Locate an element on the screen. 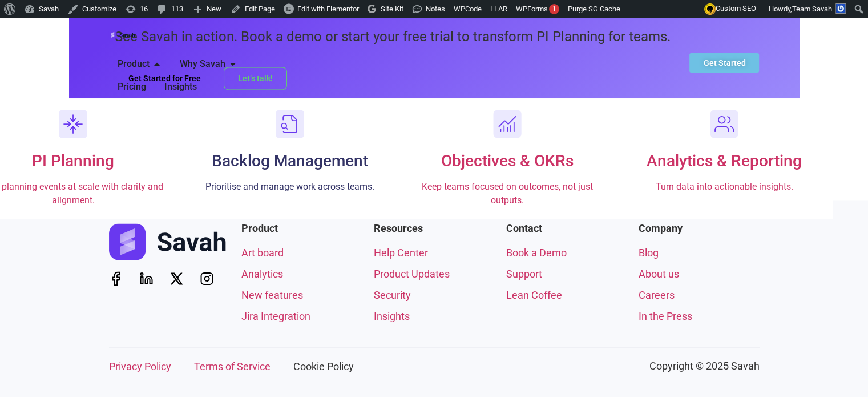  a: Get Started is located at coordinates (724, 63).